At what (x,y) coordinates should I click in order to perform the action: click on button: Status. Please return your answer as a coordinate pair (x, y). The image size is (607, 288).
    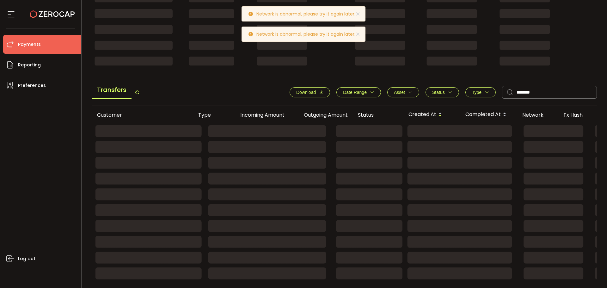
    Looking at the image, I should click on (443, 92).